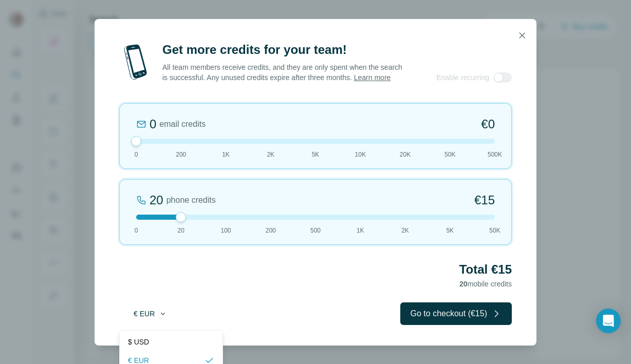 The width and height of the screenshot is (631, 364). Describe the element at coordinates (157, 200) in the screenshot. I see `div: 20` at that location.